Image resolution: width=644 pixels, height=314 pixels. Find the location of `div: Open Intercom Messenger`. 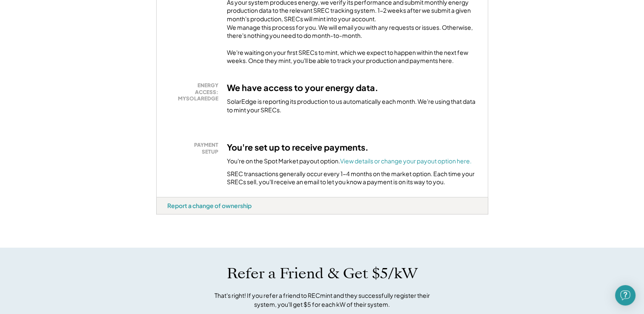

div: Open Intercom Messenger is located at coordinates (625, 295).